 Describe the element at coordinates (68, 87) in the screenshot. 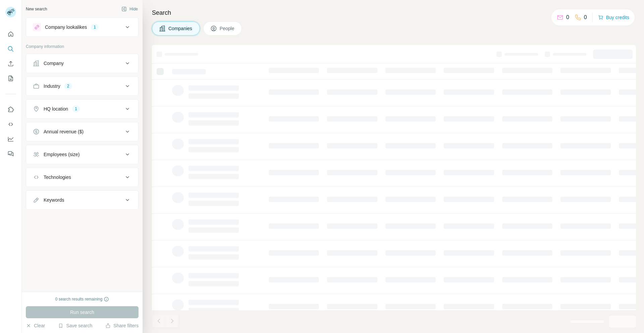

I see `div: 2` at that location.